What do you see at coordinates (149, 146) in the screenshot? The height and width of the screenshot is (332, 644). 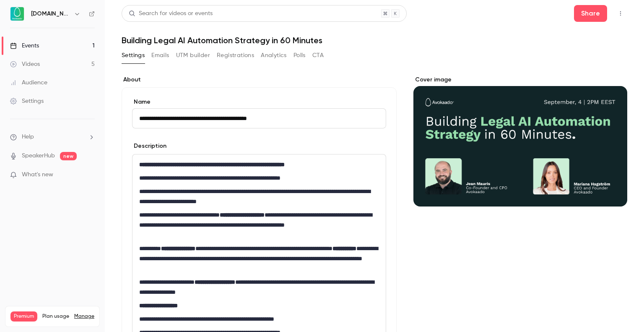 I see `label: Description` at bounding box center [149, 146].